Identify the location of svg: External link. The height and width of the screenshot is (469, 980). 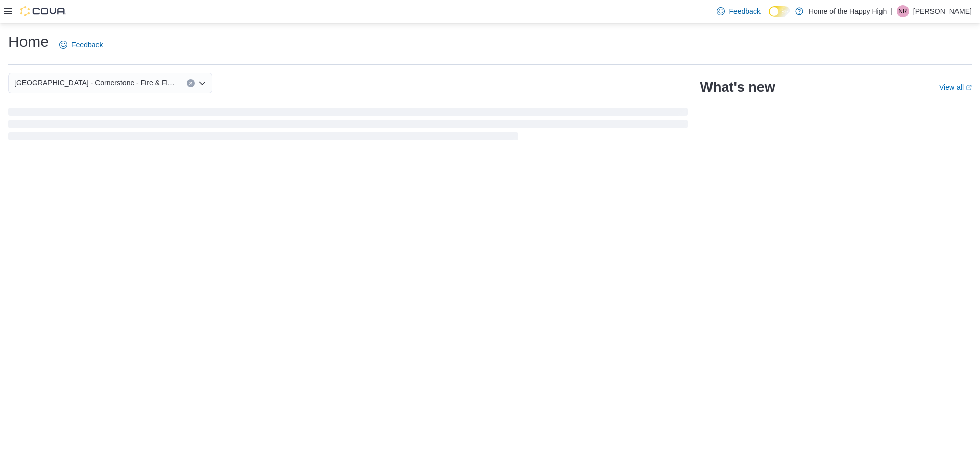
(970, 88).